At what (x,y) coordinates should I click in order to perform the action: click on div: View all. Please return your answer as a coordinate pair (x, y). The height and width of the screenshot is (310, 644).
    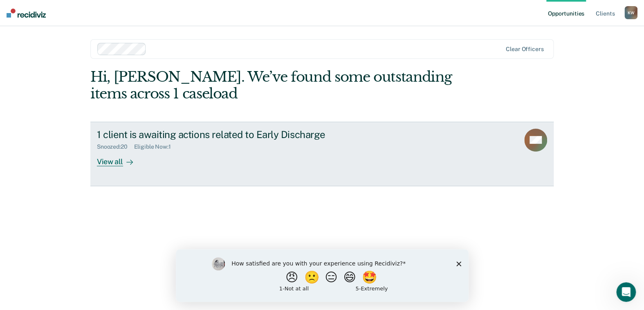
    Looking at the image, I should click on (120, 158).